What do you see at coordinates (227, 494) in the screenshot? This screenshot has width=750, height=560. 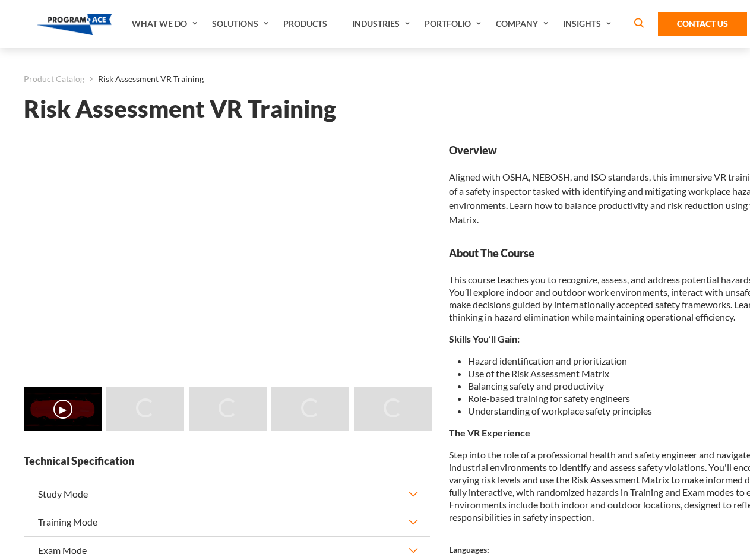 I see `button: Study Mode` at bounding box center [227, 494].